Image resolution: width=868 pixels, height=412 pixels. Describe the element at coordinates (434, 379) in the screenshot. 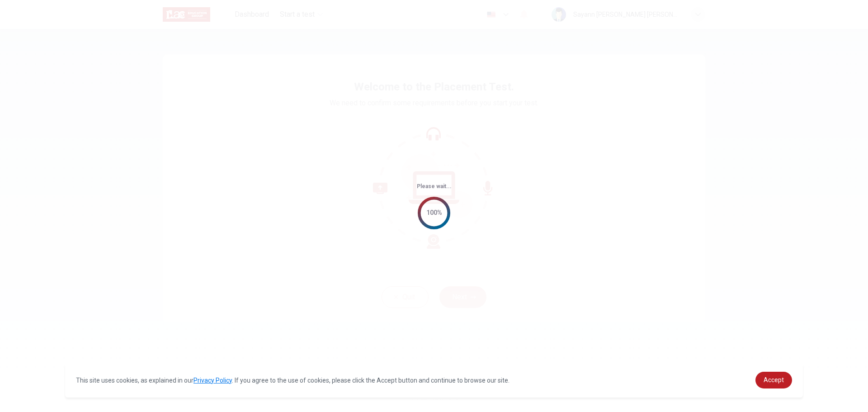

I see `div: cookieconsent` at that location.